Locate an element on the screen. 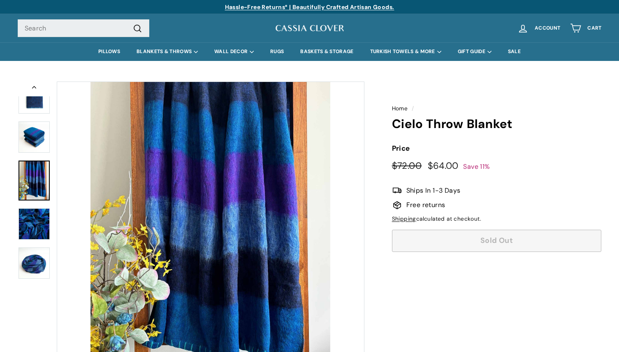 This screenshot has width=619, height=352. a: Cart is located at coordinates (585, 28).